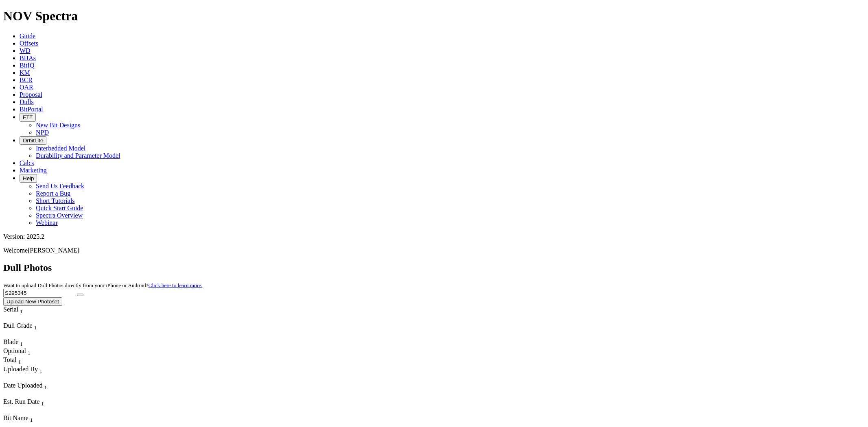  I want to click on a: KM, so click(25, 72).